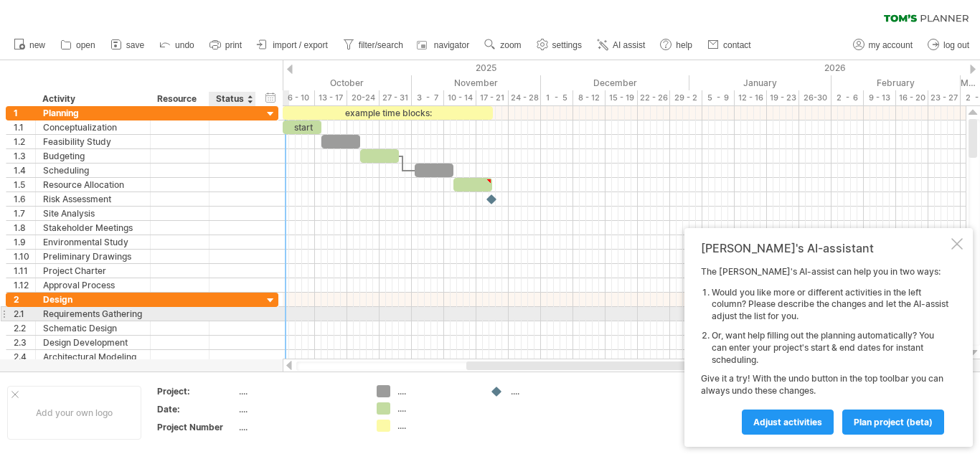  I want to click on div: Budgeting, so click(93, 155).